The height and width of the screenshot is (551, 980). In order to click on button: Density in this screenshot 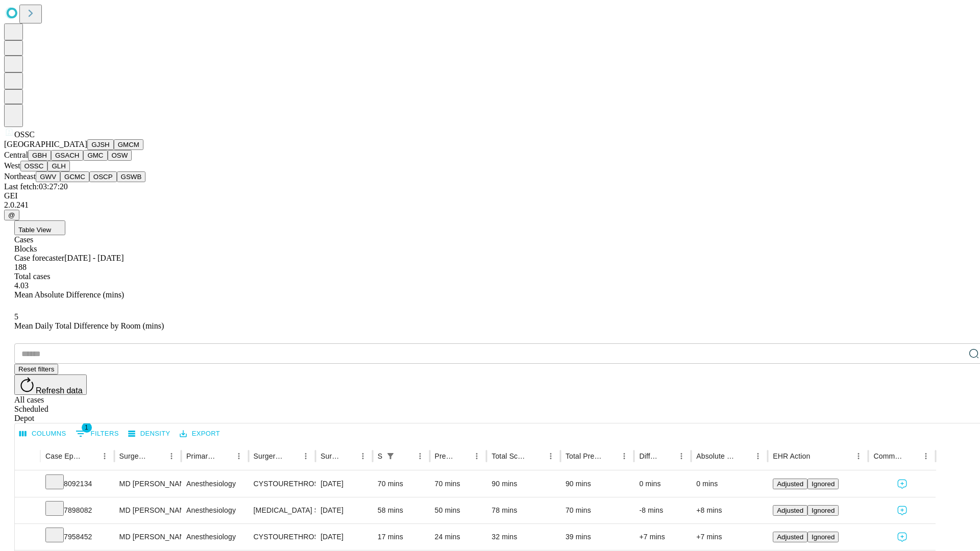, I will do `click(149, 434)`.